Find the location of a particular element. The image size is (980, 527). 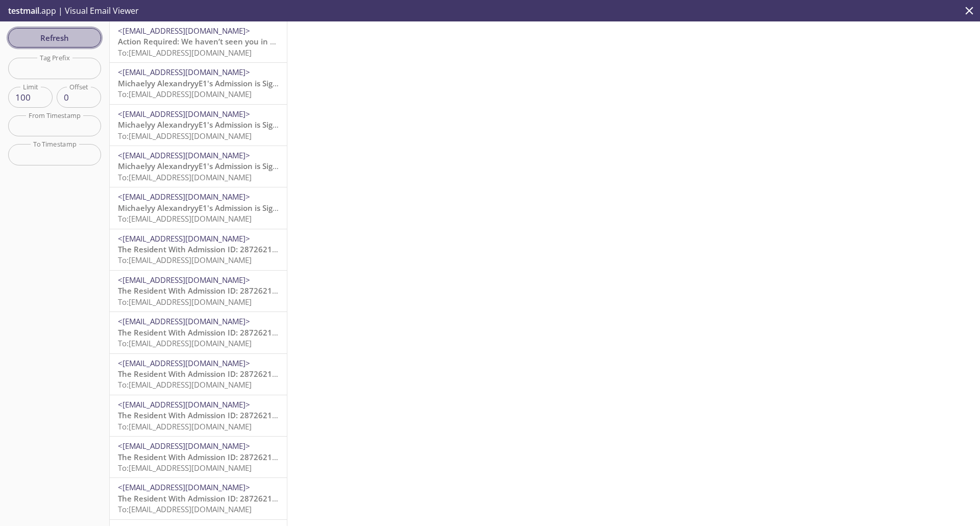

span: Refresh is located at coordinates (55, 38).